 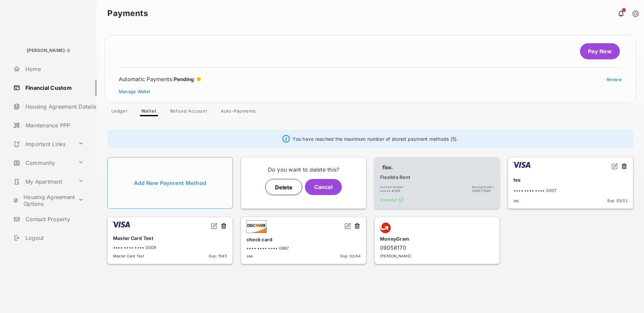 What do you see at coordinates (170, 238) in the screenshot?
I see `div: Master Card Test` at bounding box center [170, 238].